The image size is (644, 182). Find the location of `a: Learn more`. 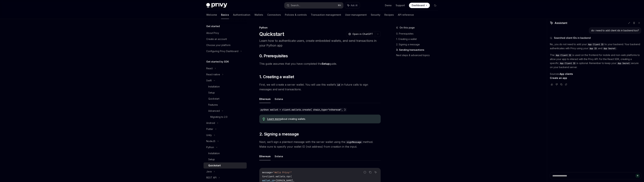

a: Learn more is located at coordinates (274, 119).